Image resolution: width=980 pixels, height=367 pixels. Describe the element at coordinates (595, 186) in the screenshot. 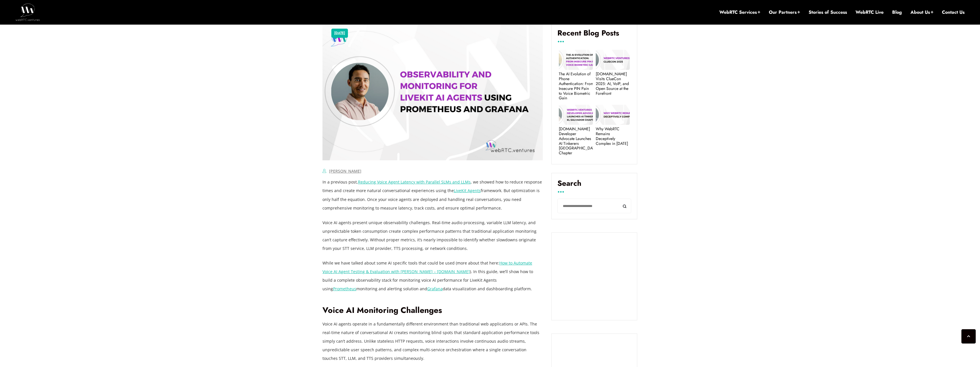

I see `label: Search` at that location.